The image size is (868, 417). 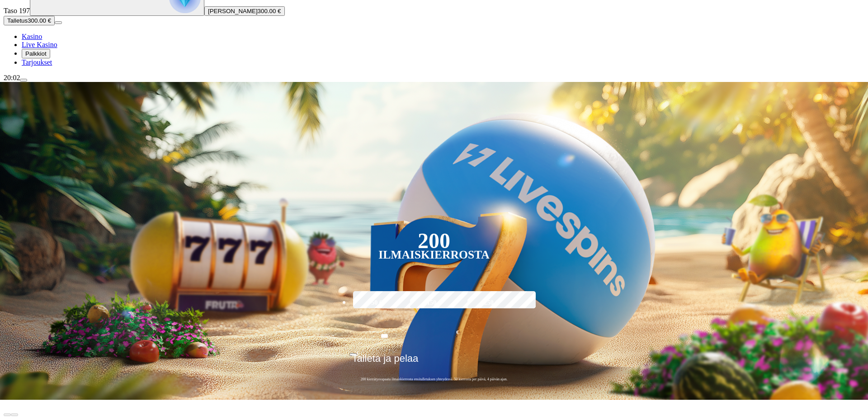 I want to click on button: Talletusplus icon300.00 €, so click(x=29, y=20).